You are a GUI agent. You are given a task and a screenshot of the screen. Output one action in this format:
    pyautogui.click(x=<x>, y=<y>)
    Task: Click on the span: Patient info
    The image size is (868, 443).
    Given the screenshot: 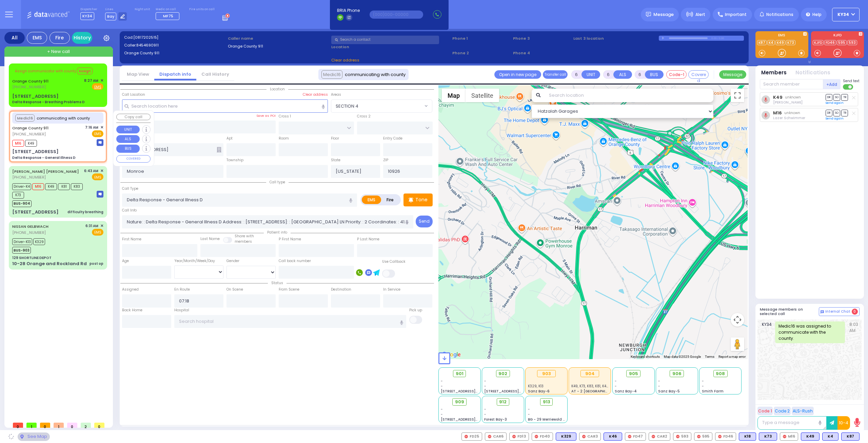 What is the action you would take?
    pyautogui.click(x=277, y=232)
    